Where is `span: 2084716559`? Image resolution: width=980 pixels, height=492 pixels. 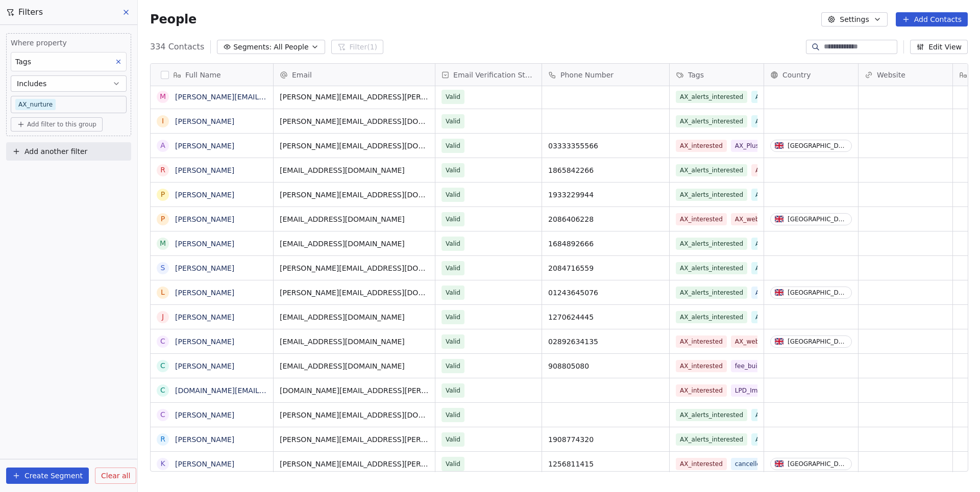
span: 2084716559 is located at coordinates (605, 268).